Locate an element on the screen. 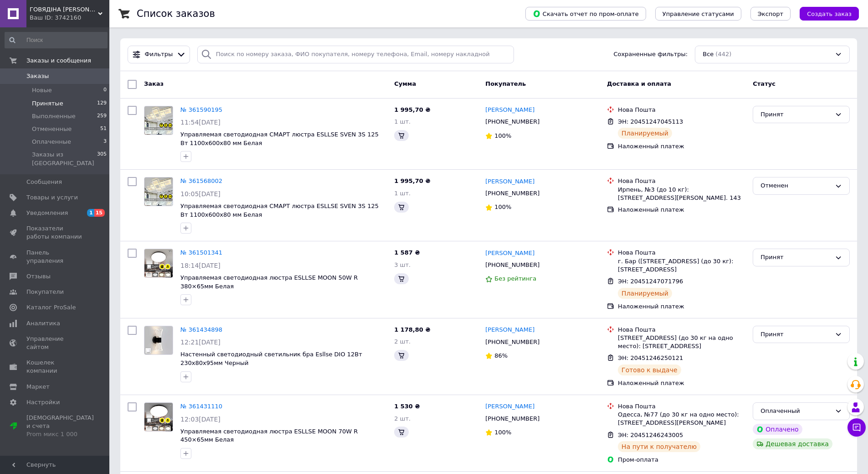  span: Настройки is located at coordinates (43, 402).